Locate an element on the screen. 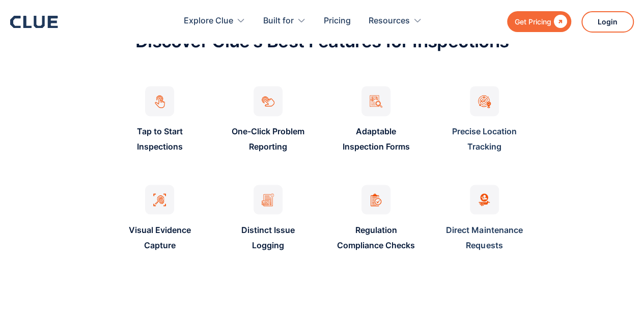 This screenshot has width=644, height=321. img: direct maintenance request icon is located at coordinates (484, 199).